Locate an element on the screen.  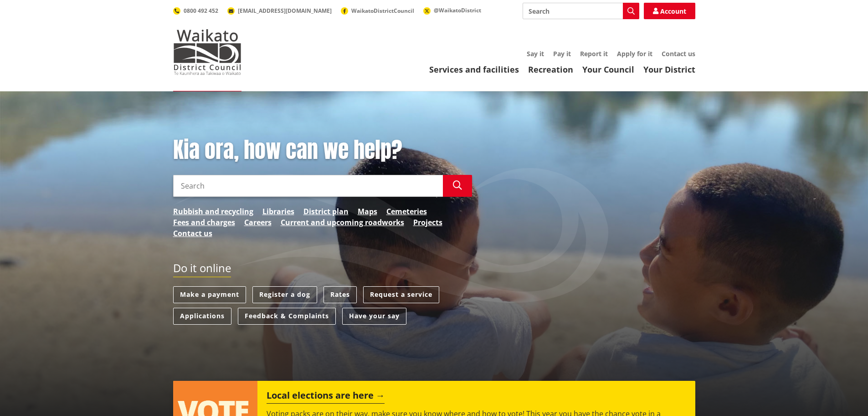
a: WaikatoDistrictCouncil is located at coordinates (377, 11).